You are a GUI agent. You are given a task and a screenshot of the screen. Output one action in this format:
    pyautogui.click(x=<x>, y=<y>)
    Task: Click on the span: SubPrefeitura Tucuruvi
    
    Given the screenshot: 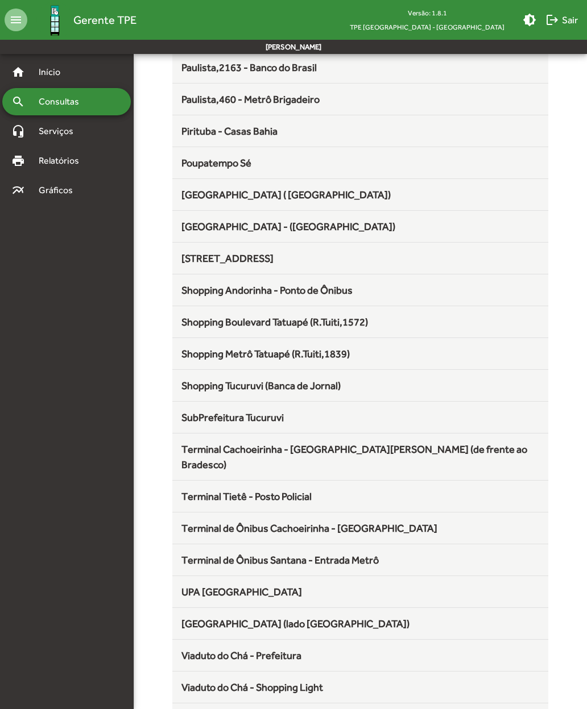 What is the action you would take?
    pyautogui.click(x=232, y=417)
    